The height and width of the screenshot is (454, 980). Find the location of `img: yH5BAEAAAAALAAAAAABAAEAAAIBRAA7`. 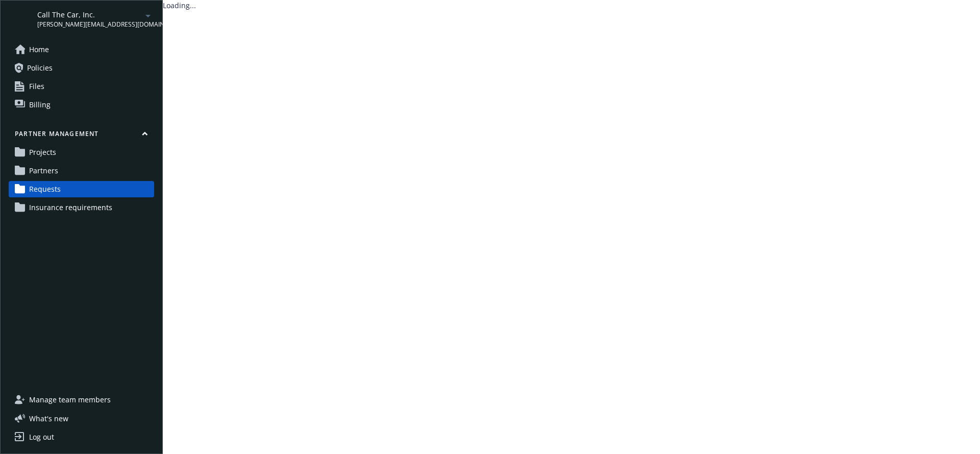

img: yH5BAEAAAAALAAAAAABAAEAAAIBRAA7 is located at coordinates (19, 19).